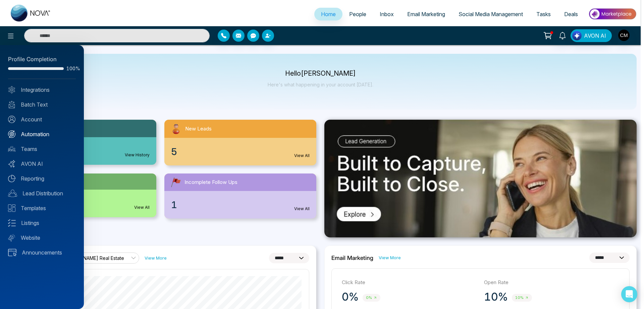 Image resolution: width=644 pixels, height=309 pixels. I want to click on img: Lead-dist.svg, so click(12, 193).